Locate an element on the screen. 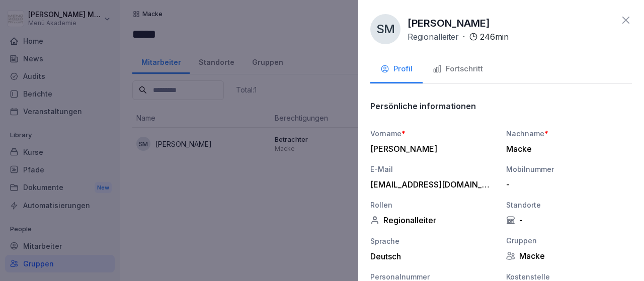 This screenshot has width=644, height=281. div: Nachname is located at coordinates (569, 133).